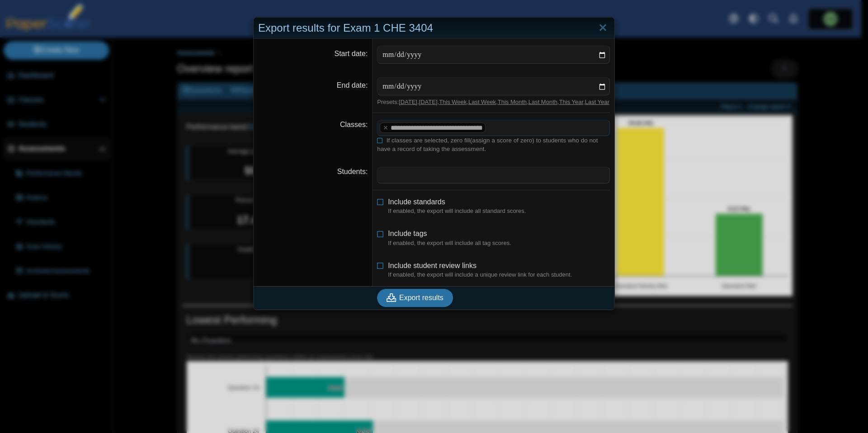 The image size is (868, 433). What do you see at coordinates (493, 102) in the screenshot?
I see `div: Presets: , , , , , , ,` at bounding box center [493, 102].